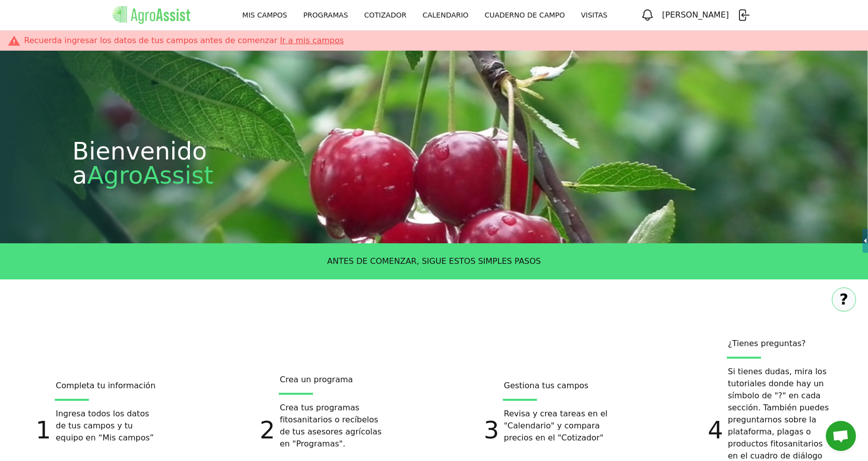  Describe the element at coordinates (594, 15) in the screenshot. I see `a: VISITAS` at that location.